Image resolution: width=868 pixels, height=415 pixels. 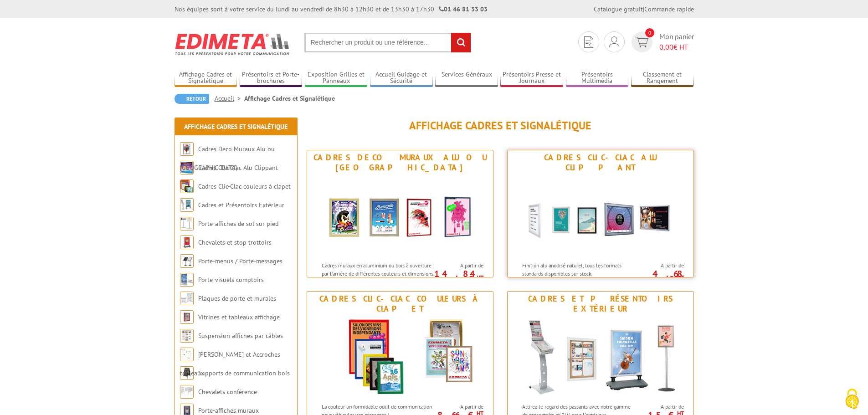 I want to click on span: 0, so click(x=650, y=33).